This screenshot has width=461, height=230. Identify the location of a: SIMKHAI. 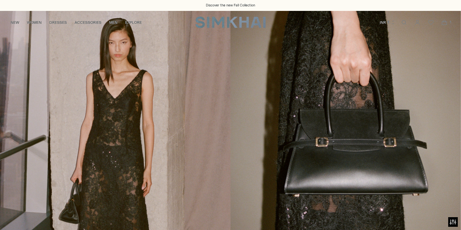
(231, 22).